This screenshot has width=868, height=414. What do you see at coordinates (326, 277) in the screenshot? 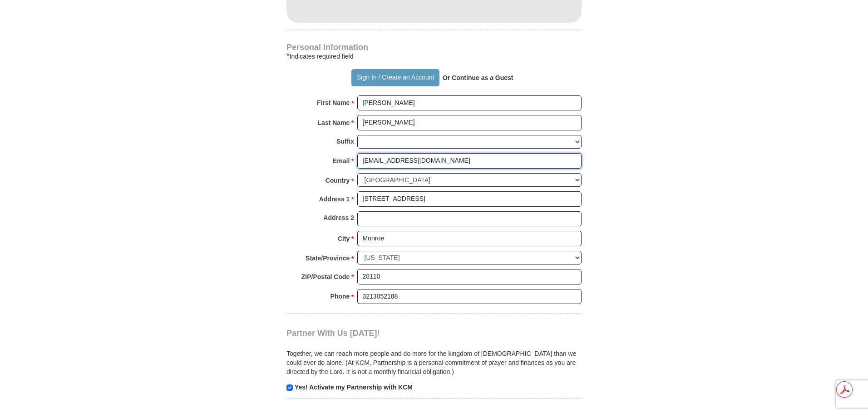
I see `strong: ZIP/Postal Code` at bounding box center [326, 277].